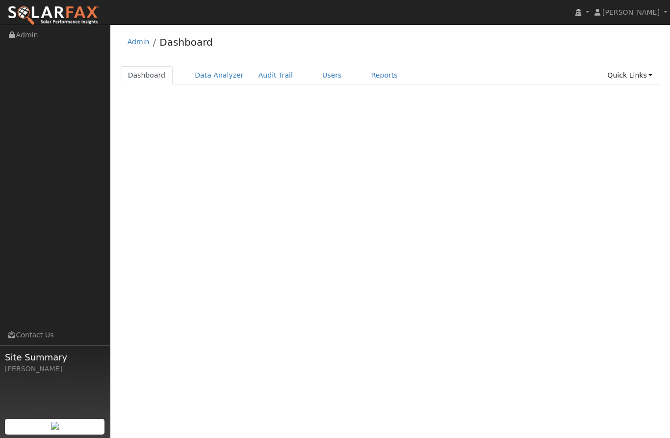 Image resolution: width=670 pixels, height=438 pixels. I want to click on img: retrieve, so click(55, 425).